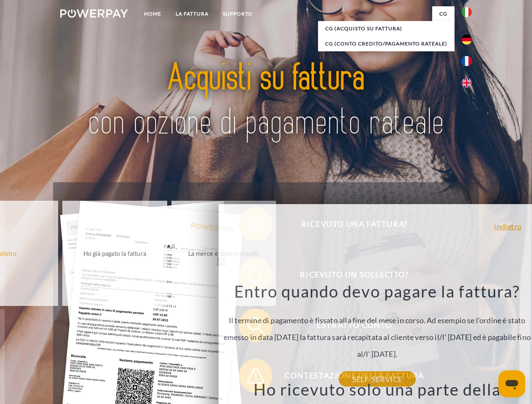 The width and height of the screenshot is (532, 404). What do you see at coordinates (115, 253) in the screenshot?
I see `div: Ho già pagato la fattura` at bounding box center [115, 253].